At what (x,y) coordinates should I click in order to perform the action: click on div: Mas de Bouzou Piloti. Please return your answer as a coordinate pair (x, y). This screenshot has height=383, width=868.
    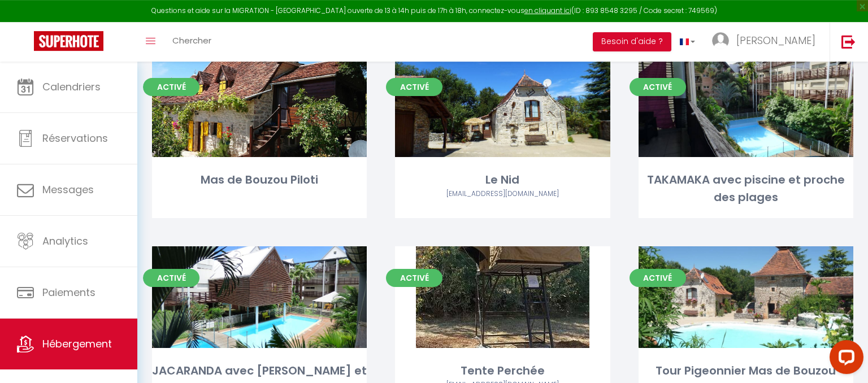
    Looking at the image, I should click on (260, 180).